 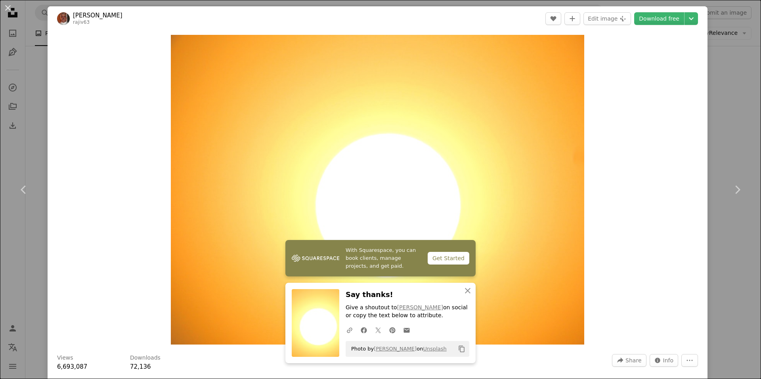 What do you see at coordinates (380, 258) in the screenshot?
I see `a: With Squarespace, you can book clients, manage projects, and get paid.Get Started` at bounding box center [380, 258].